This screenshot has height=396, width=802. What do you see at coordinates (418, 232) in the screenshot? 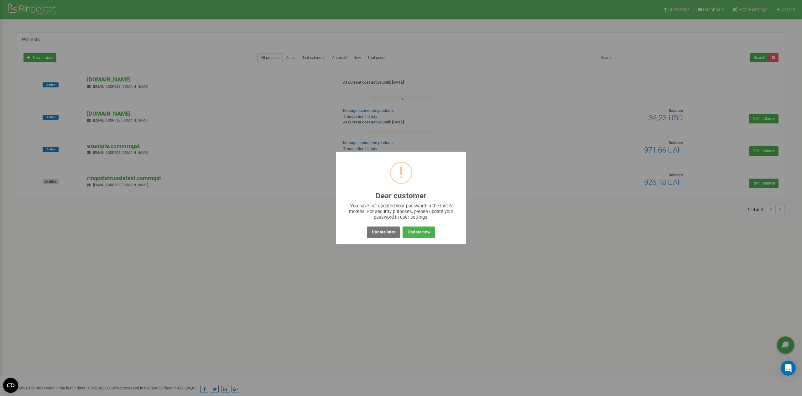
I see `button: Update now` at bounding box center [418, 232].